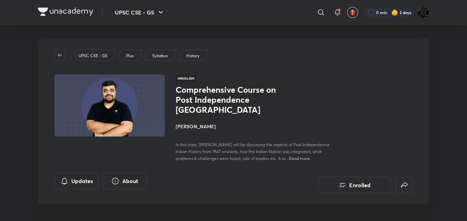 This screenshot has height=221, width=467. Describe the element at coordinates (353, 12) in the screenshot. I see `button: avatar` at that location.